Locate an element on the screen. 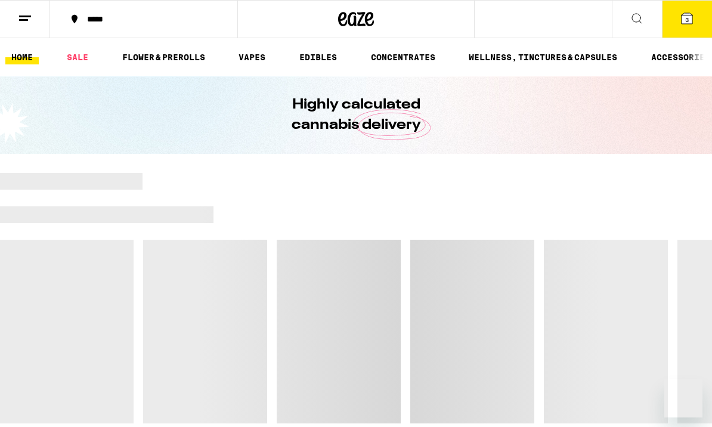 This screenshot has width=712, height=427. a: SALE is located at coordinates (78, 57).